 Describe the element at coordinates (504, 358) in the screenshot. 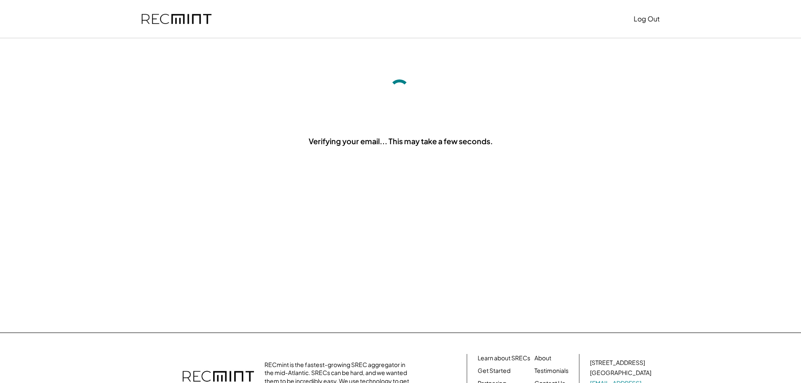

I see `a: Learn about SRECs` at that location.